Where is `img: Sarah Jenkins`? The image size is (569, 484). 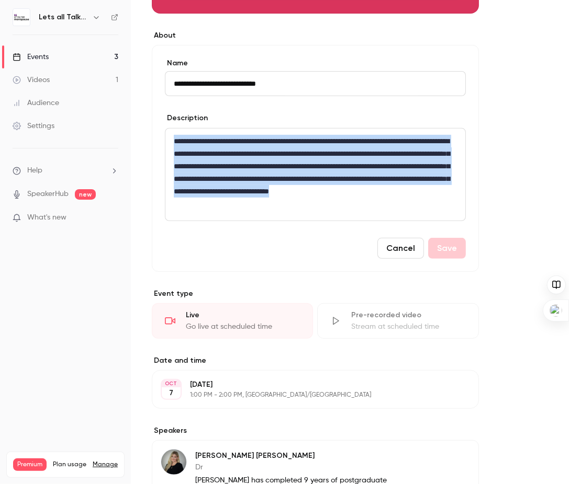
img: Sarah Jenkins is located at coordinates (174, 462).